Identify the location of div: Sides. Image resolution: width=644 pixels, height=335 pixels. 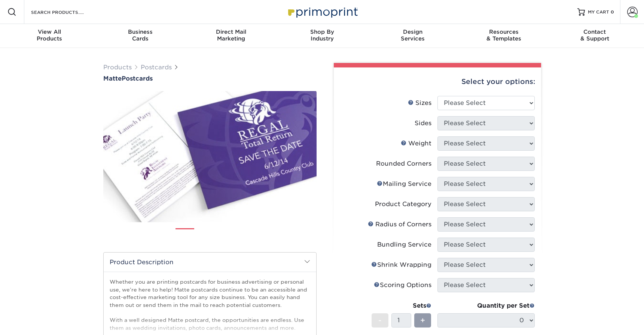
(423, 123).